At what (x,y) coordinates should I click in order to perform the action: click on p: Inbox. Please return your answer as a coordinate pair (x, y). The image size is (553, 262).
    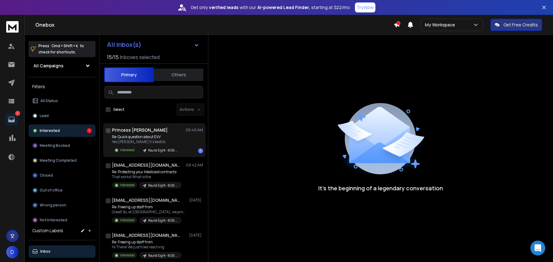
    Looking at the image, I should click on (45, 251).